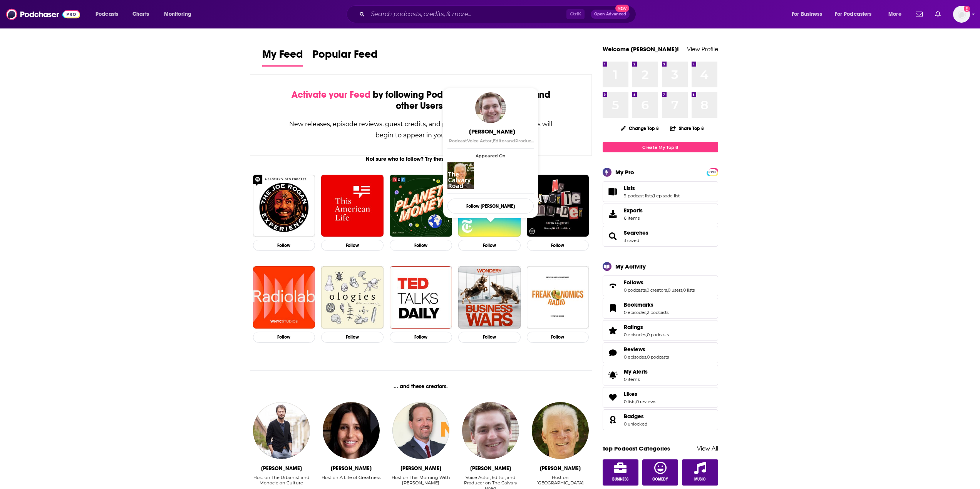  I want to click on a: Podchaser - Follow, Share and Rate Podcasts, so click(43, 14).